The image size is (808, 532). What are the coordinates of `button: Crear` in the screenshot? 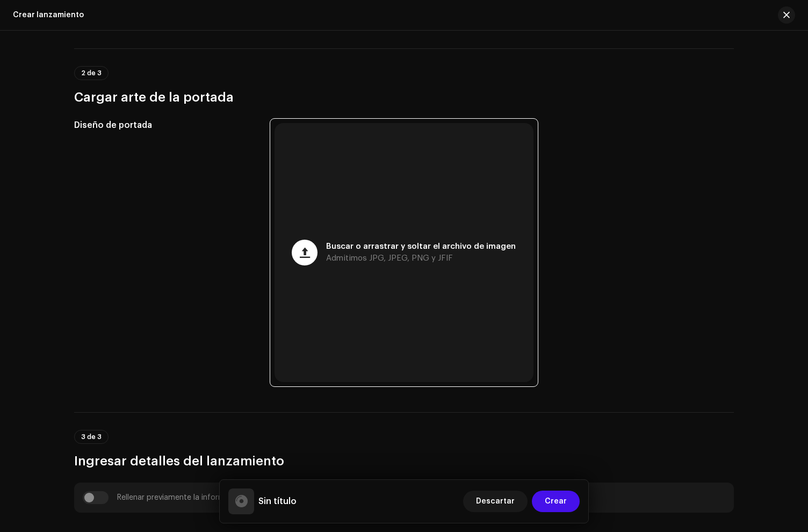 It's located at (556, 501).